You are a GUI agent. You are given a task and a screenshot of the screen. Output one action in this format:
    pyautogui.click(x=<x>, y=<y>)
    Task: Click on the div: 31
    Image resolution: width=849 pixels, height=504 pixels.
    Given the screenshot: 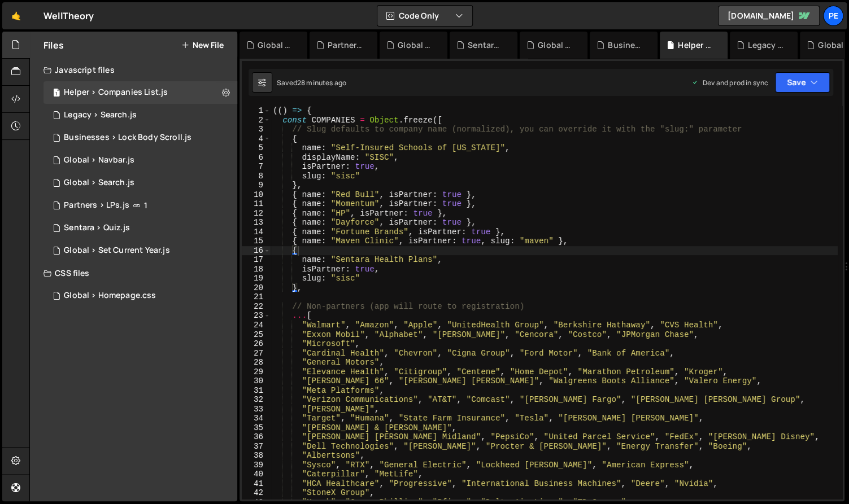 What is the action you would take?
    pyautogui.click(x=256, y=391)
    